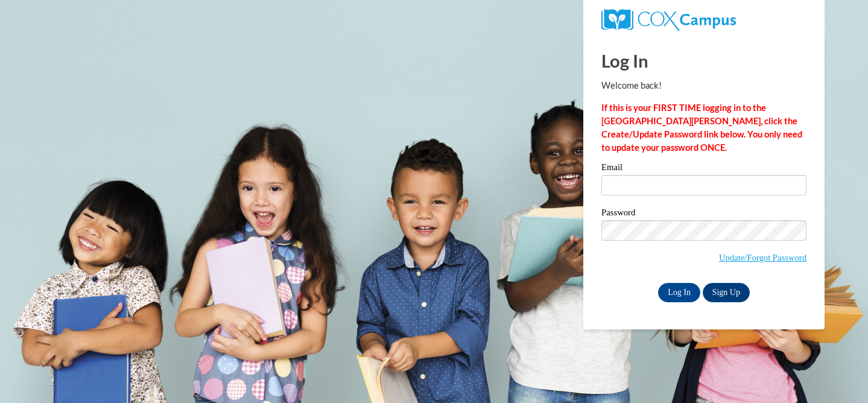 The image size is (868, 403). I want to click on a: Sign Up, so click(726, 293).